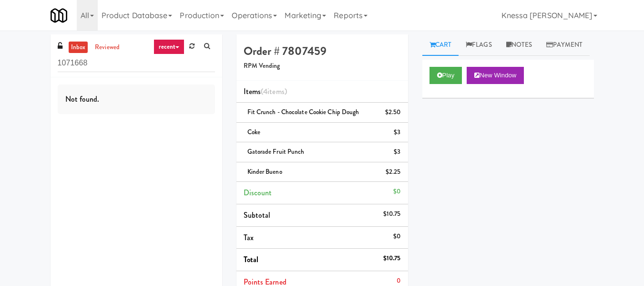  I want to click on ng-pluralize: items, so click(276, 91).